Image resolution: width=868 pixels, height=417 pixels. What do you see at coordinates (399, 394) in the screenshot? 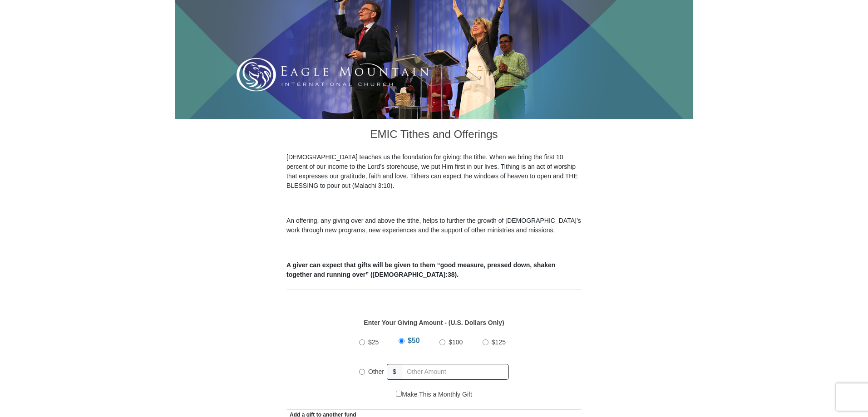
I see `input: Make This a Monthly Gift` at bounding box center [399, 394].